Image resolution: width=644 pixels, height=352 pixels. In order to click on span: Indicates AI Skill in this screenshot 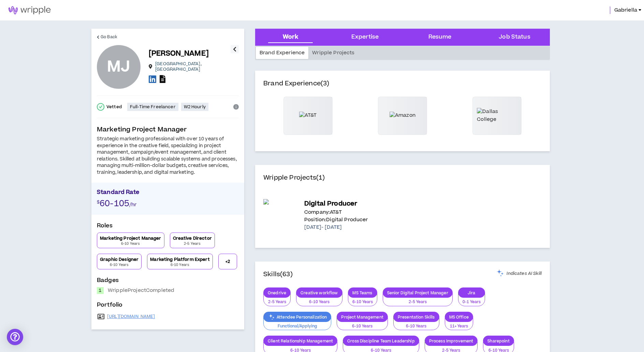, I will do `click(524, 273)`.